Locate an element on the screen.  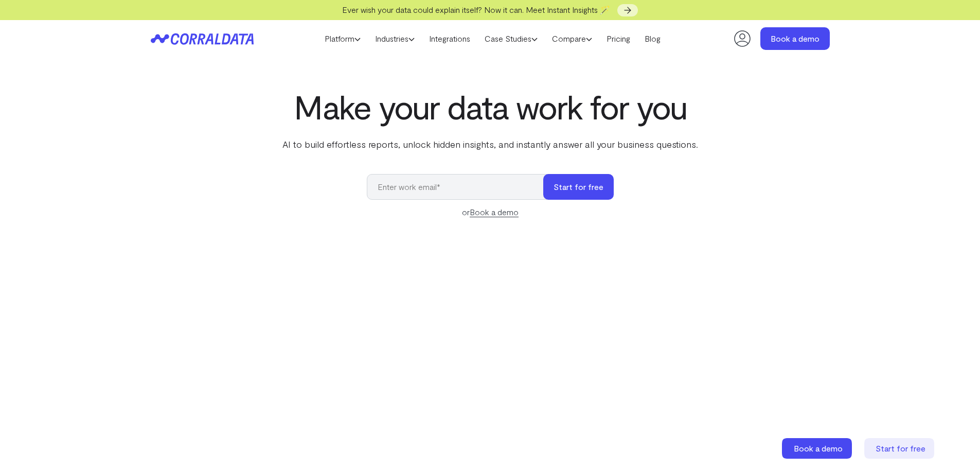
input: Enter work email* is located at coordinates (459, 187).